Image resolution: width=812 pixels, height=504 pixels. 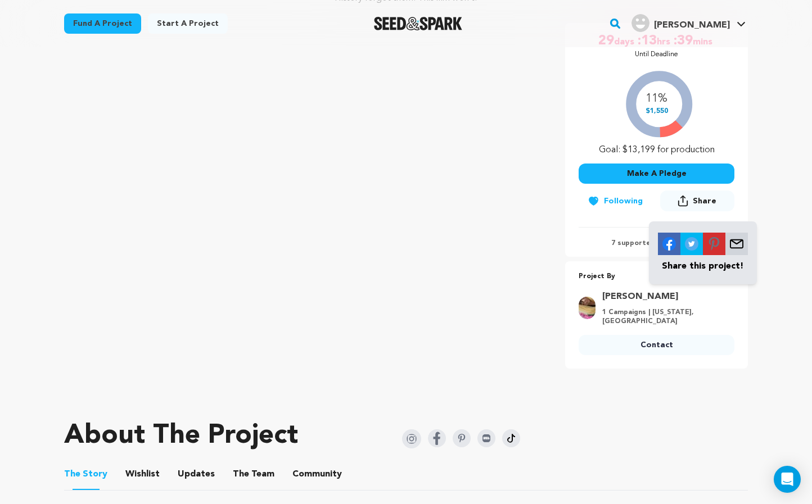 I want to click on span: Story, so click(x=86, y=475).